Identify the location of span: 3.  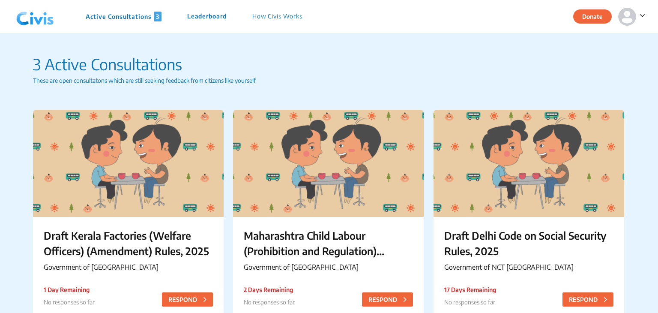
(158, 16).